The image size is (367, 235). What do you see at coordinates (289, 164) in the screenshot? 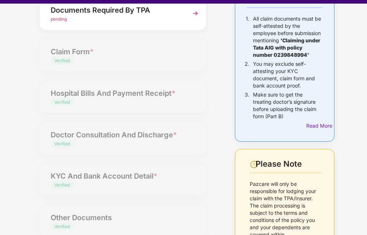
I see `div: Please Note` at bounding box center [289, 164].